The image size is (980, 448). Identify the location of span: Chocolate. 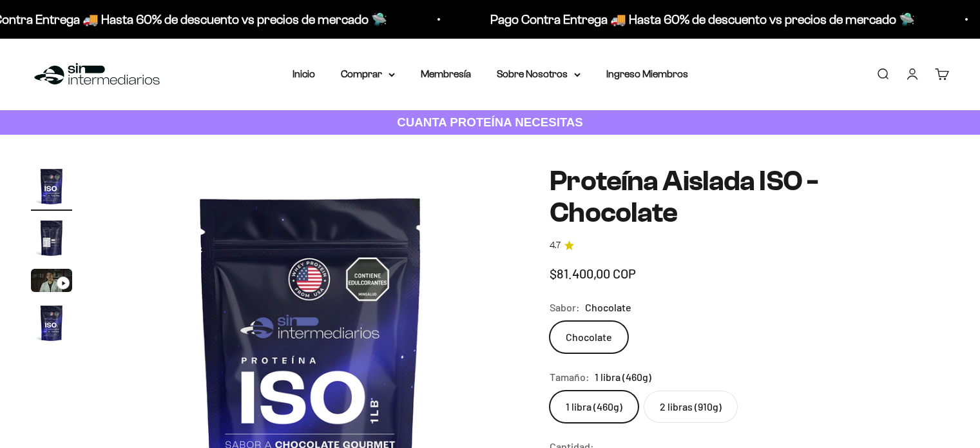
(608, 307).